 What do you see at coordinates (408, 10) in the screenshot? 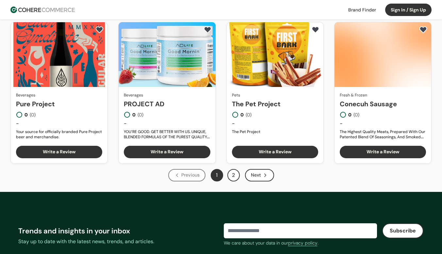
I see `button: Sign In / Sign Up` at bounding box center [408, 10].